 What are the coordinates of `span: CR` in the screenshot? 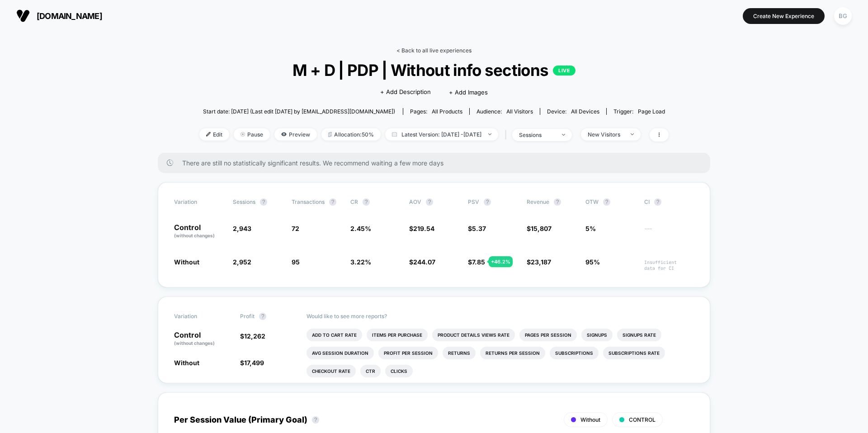 It's located at (354, 202).